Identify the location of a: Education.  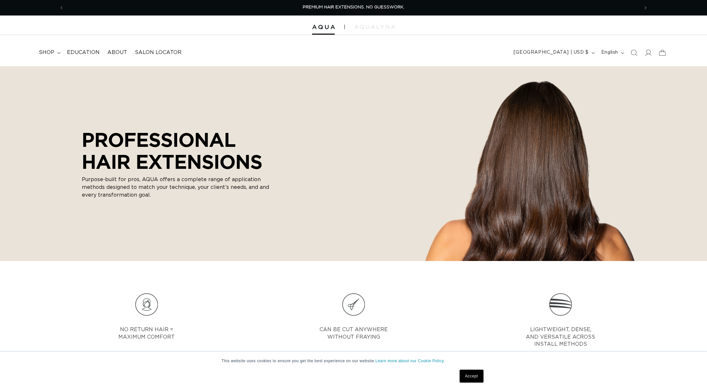
(83, 52).